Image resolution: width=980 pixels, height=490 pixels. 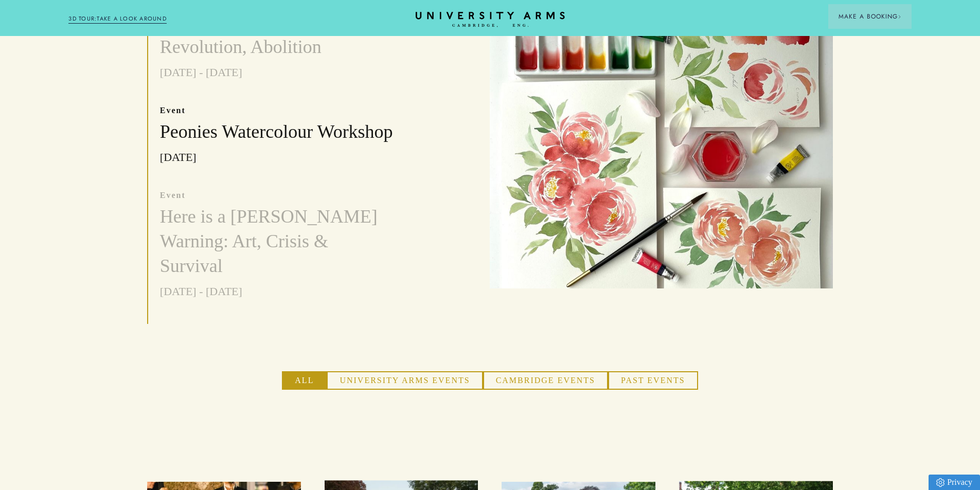 I want to click on button: Make a BookingArrow icon, so click(x=870, y=16).